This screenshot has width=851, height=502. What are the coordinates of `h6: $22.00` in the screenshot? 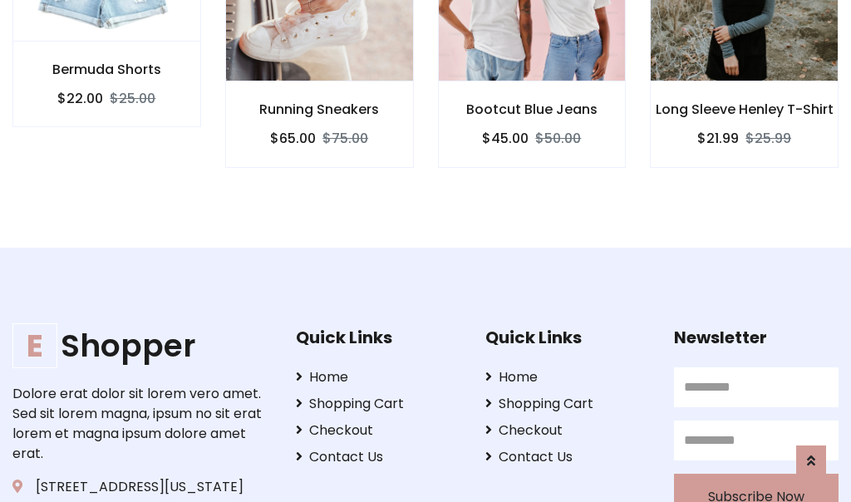 It's located at (80, 98).